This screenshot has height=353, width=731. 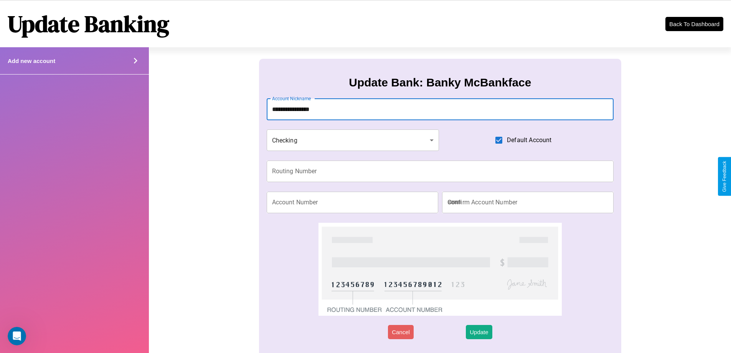 What do you see at coordinates (440, 269) in the screenshot?
I see `img: check` at bounding box center [440, 269].